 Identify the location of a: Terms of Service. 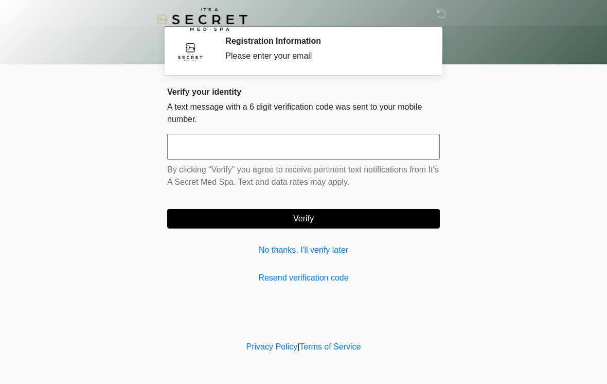
(330, 346).